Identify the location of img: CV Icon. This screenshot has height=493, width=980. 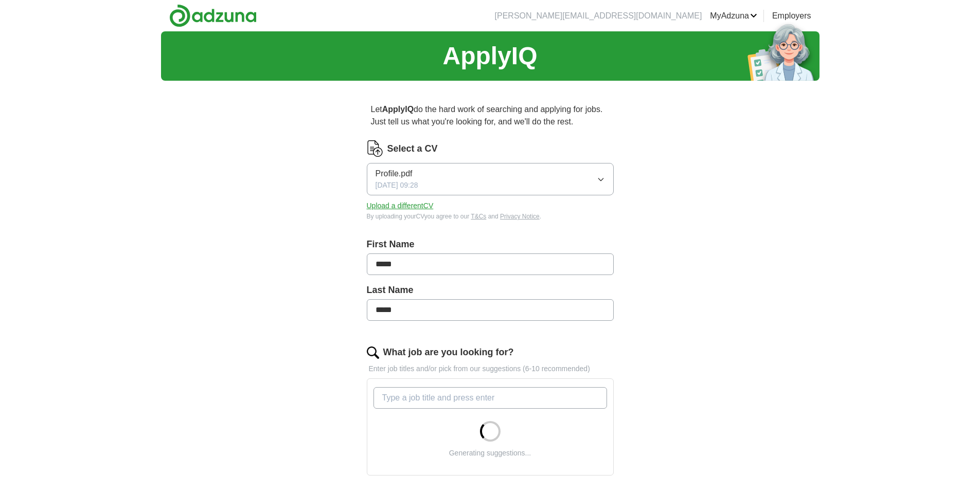
(375, 149).